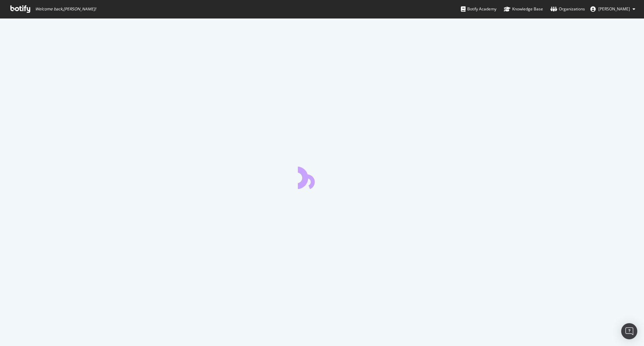  I want to click on div: Organizations, so click(568, 9).